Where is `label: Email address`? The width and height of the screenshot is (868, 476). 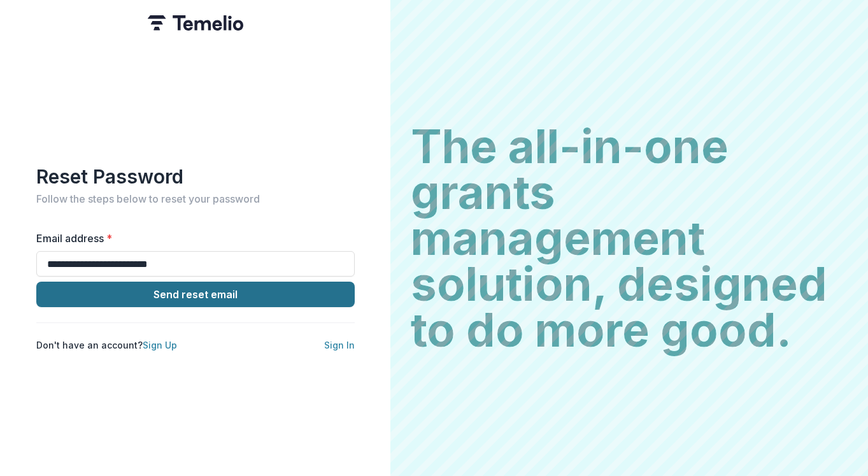 label: Email address is located at coordinates (192, 238).